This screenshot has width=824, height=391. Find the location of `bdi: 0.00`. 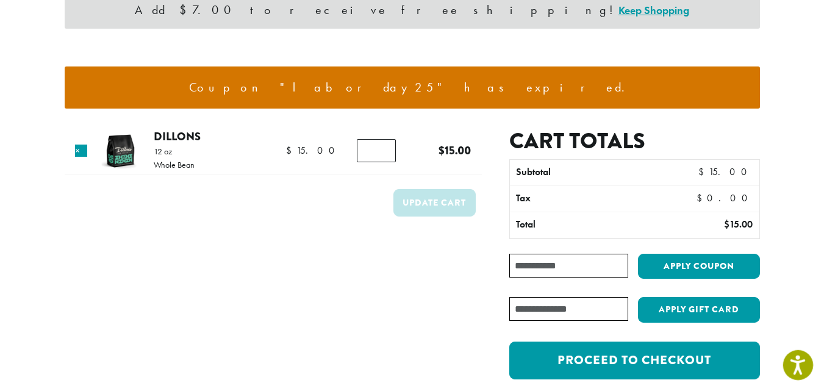

bdi: 0.00 is located at coordinates (724, 198).